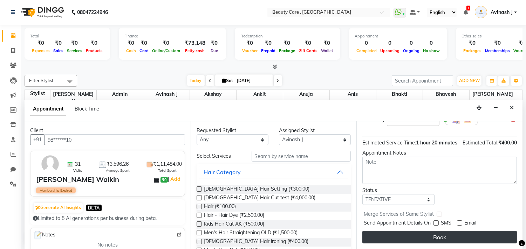  What do you see at coordinates (469, 81) in the screenshot?
I see `button: ADD NEW` at bounding box center [469, 81].